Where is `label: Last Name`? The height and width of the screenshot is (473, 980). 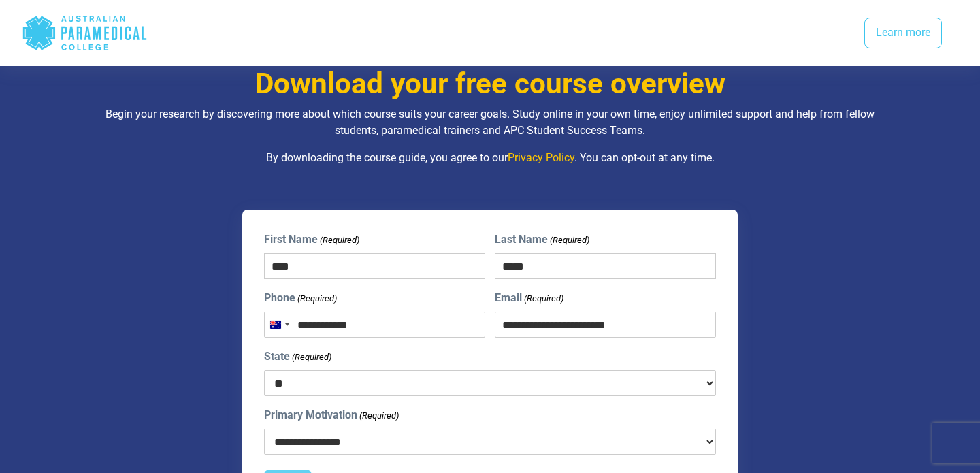 label: Last Name is located at coordinates (541, 240).